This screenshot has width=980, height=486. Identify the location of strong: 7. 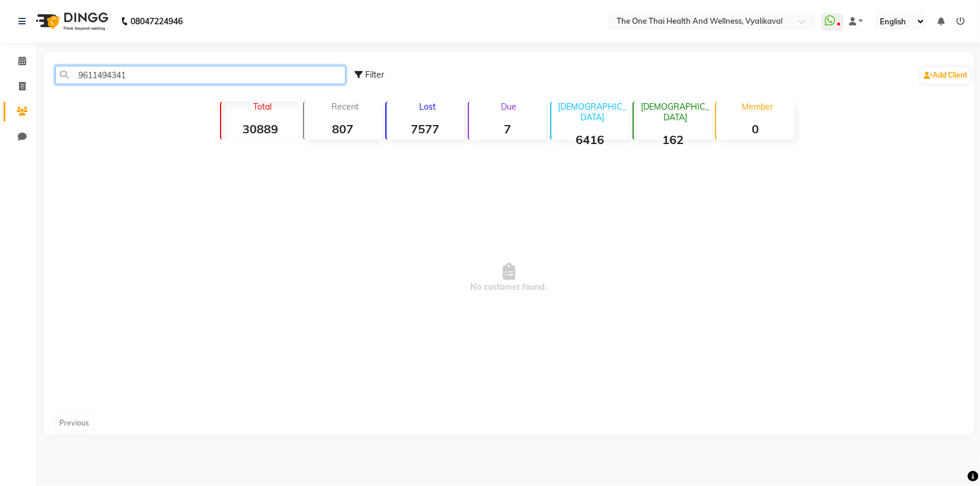
(507, 129).